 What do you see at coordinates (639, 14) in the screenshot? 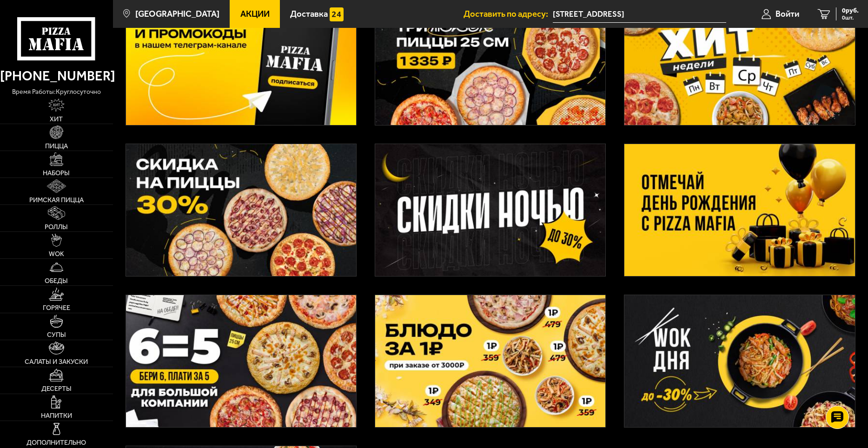
I see `input: Ваш адрес доставки` at bounding box center [639, 14].